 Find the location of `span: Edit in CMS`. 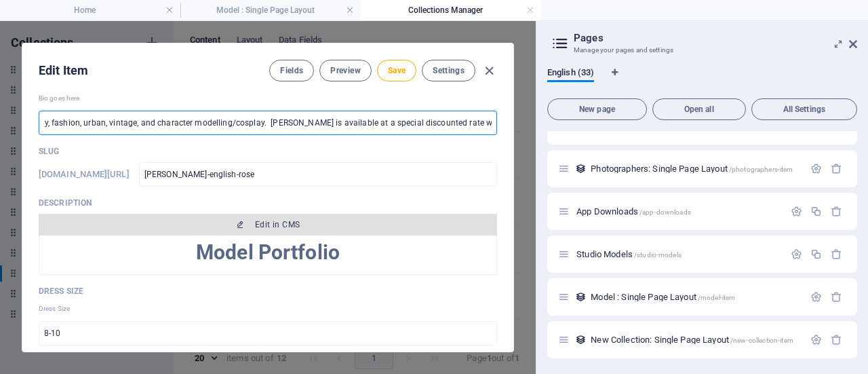

span: Edit in CMS is located at coordinates (277, 224).